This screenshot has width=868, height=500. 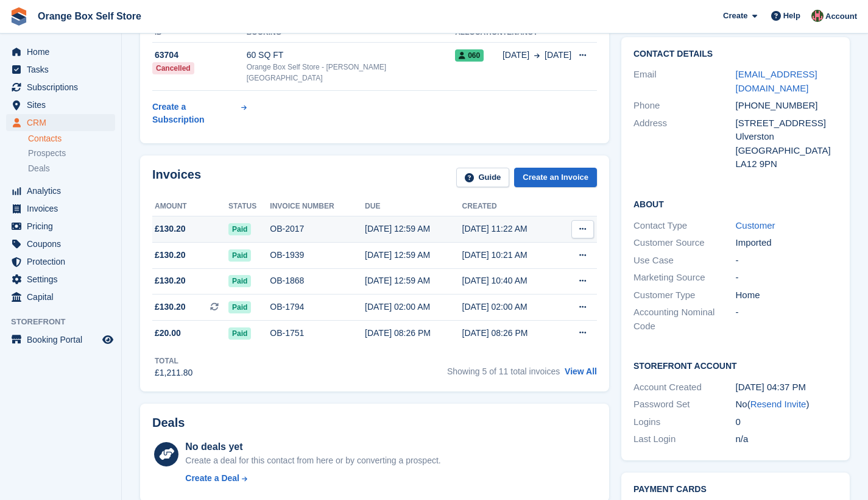 I want to click on span: Storefront, so click(x=66, y=322).